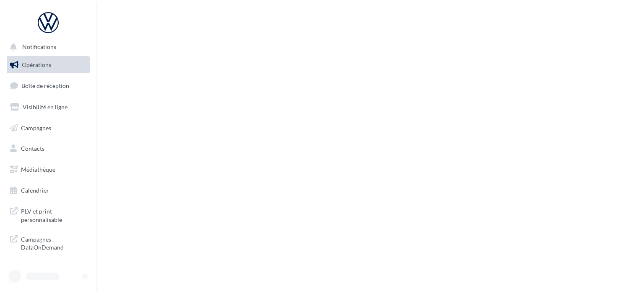 The image size is (644, 291). Describe the element at coordinates (54, 215) in the screenshot. I see `span: PLV et print personnalisable` at that location.